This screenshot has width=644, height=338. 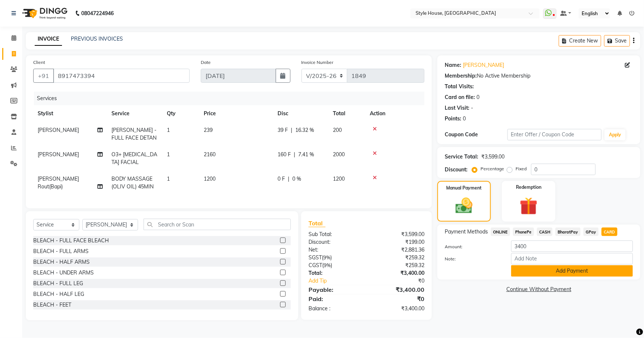 What do you see at coordinates (317, 223) in the screenshot?
I see `span: Total` at bounding box center [317, 223].